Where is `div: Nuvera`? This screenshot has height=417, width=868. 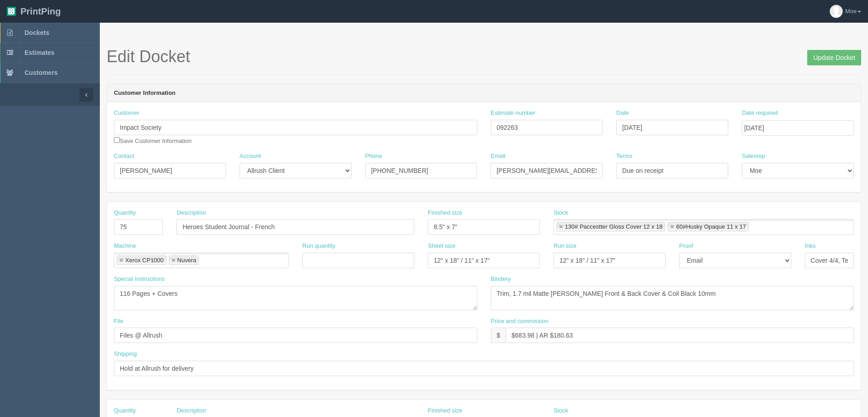
div: Nuvera is located at coordinates (187, 260).